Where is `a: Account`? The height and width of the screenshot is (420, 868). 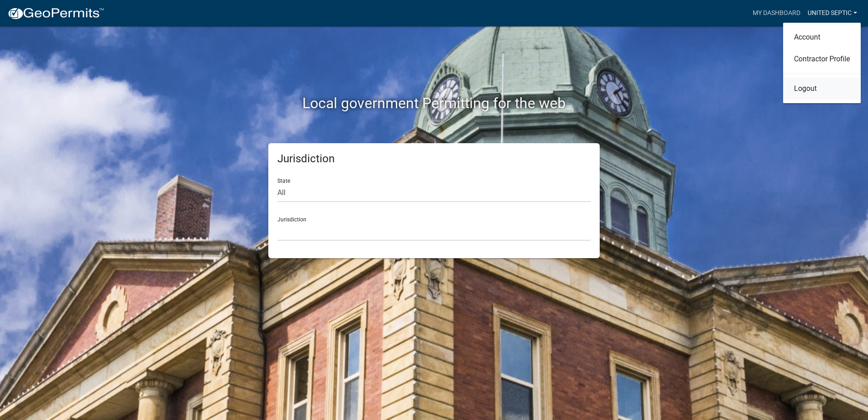 a: Account is located at coordinates (822, 37).